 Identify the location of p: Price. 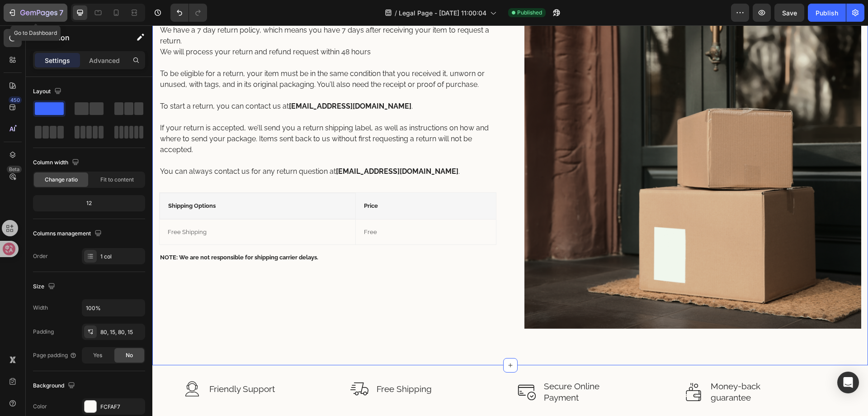
(274, 181).